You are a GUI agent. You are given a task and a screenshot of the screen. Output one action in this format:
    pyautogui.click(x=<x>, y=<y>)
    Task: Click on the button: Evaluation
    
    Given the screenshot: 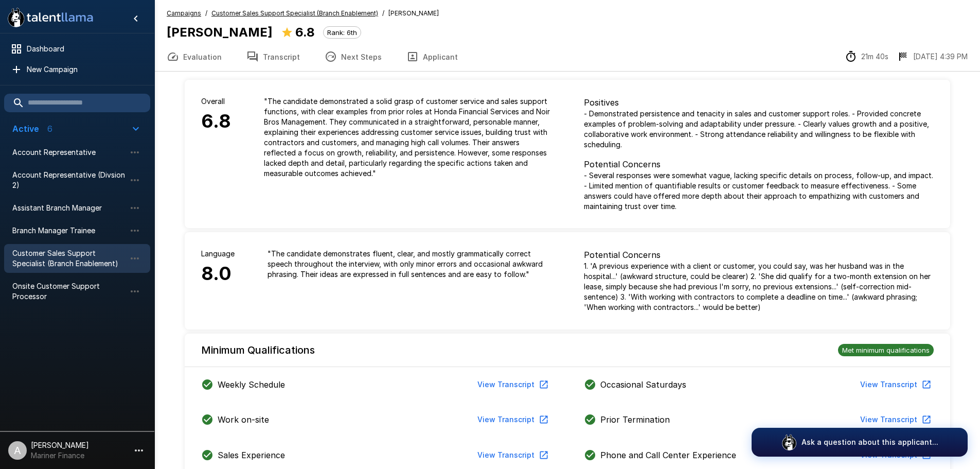 What is the action you would take?
    pyautogui.click(x=194, y=56)
    